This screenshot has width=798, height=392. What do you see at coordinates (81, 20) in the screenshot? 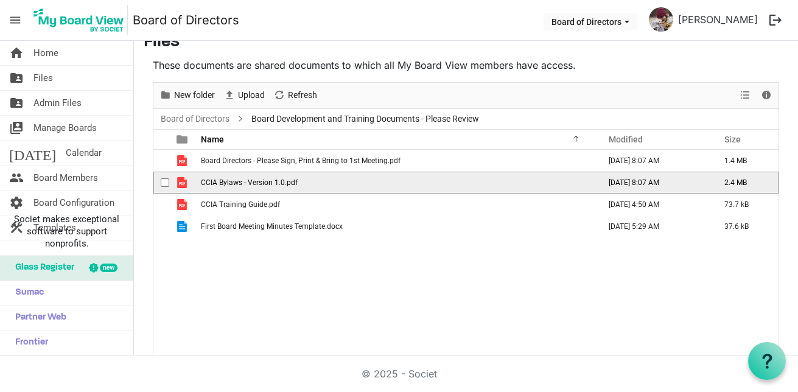
I see `a: My Board View Logo` at bounding box center [81, 20].